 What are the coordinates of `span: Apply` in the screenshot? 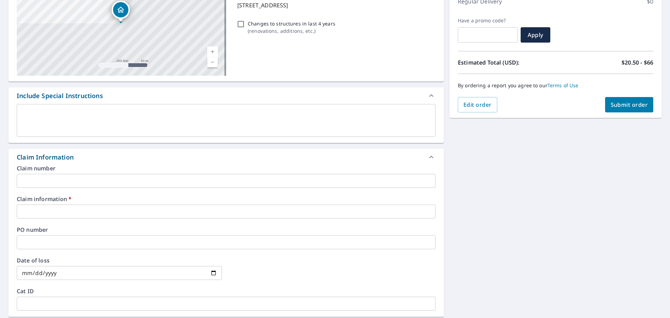 It's located at (536, 35).